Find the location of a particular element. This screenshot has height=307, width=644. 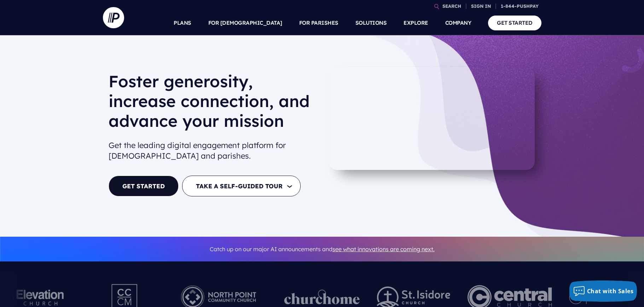

a: FOR PARISHES is located at coordinates (318, 23).